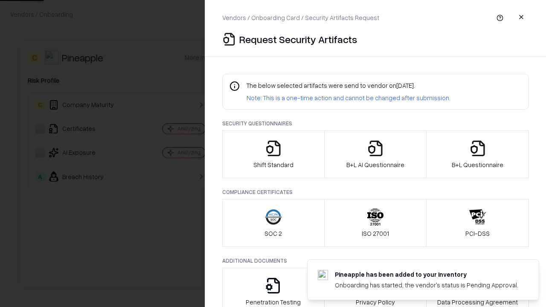 The height and width of the screenshot is (307, 546). What do you see at coordinates (376, 165) in the screenshot?
I see `p: B+L AI Questionnaire` at bounding box center [376, 165].